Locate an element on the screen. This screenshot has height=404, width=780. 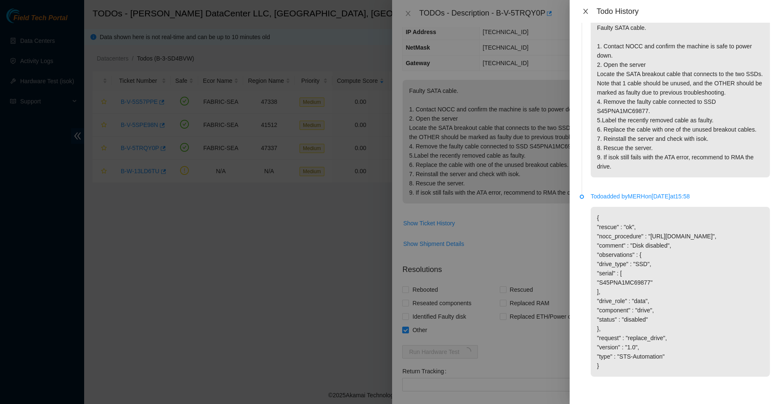
p: Faulty SATA cable. 1. Contact NOCC and confirm the machine is safe to power down. 2. Open the ser... is located at coordinates (680, 97).